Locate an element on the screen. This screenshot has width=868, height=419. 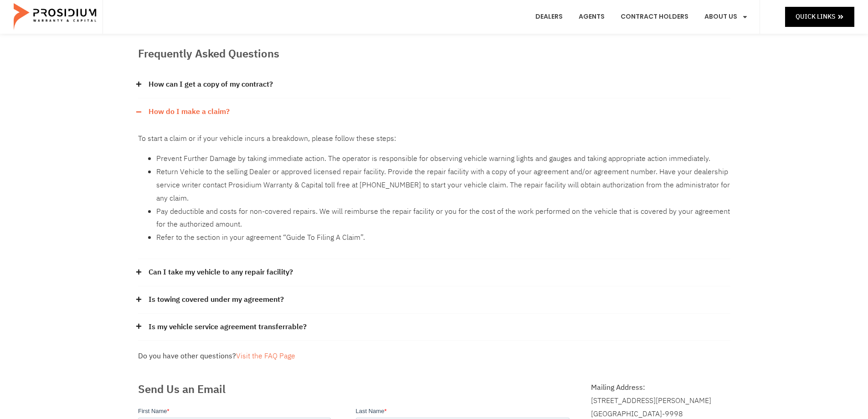
li: Prevent Further Damage by taking immediate action. The operator is responsible for observing vehi... is located at coordinates (444, 158).